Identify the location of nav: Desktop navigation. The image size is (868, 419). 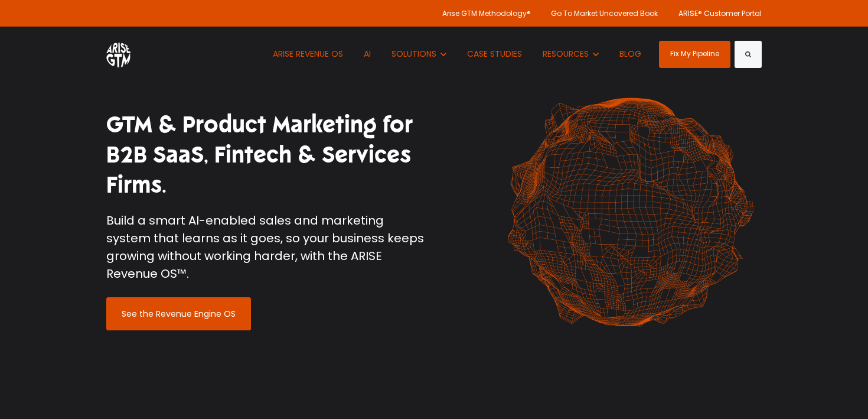
(457, 54).